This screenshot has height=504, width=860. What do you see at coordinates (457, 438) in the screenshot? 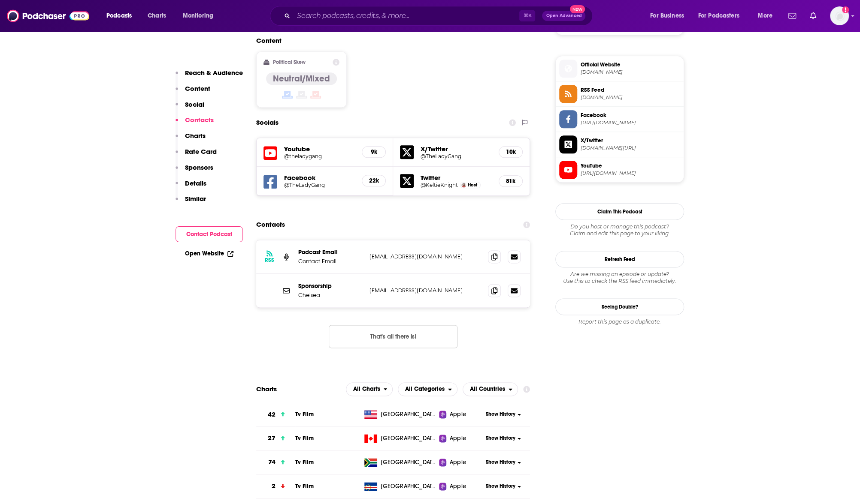
I see `span: Apple` at bounding box center [457, 438].